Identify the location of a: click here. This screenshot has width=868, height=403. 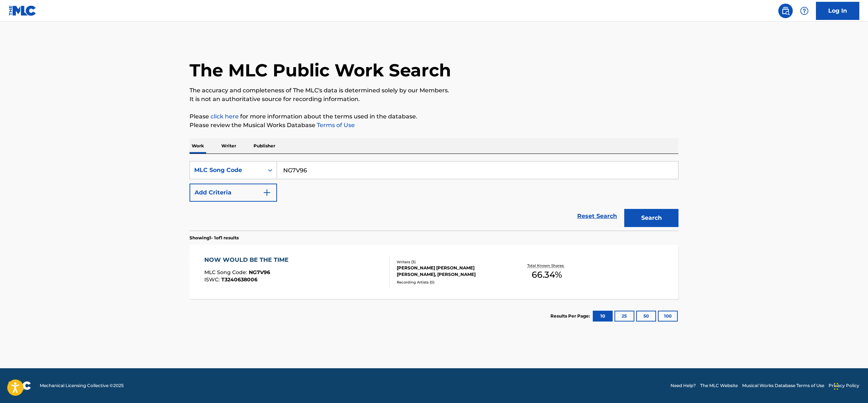
(225, 116).